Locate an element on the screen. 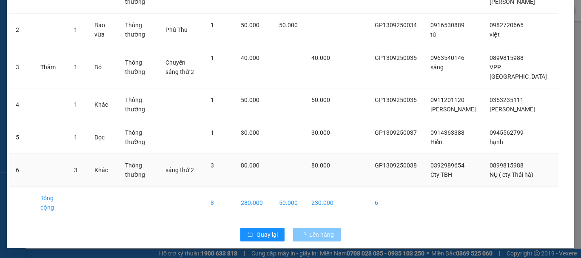 Image resolution: width=581 pixels, height=258 pixels. span: GP1309250038 is located at coordinates (396, 165).